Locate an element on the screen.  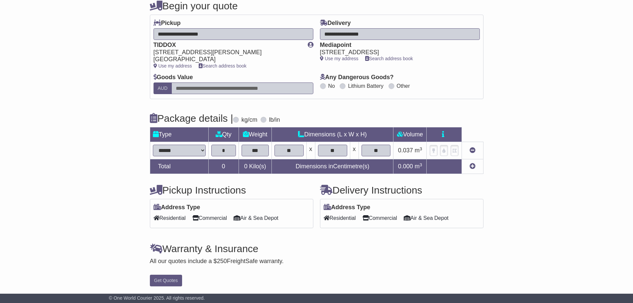
div: TIDDOX is located at coordinates (227, 45).